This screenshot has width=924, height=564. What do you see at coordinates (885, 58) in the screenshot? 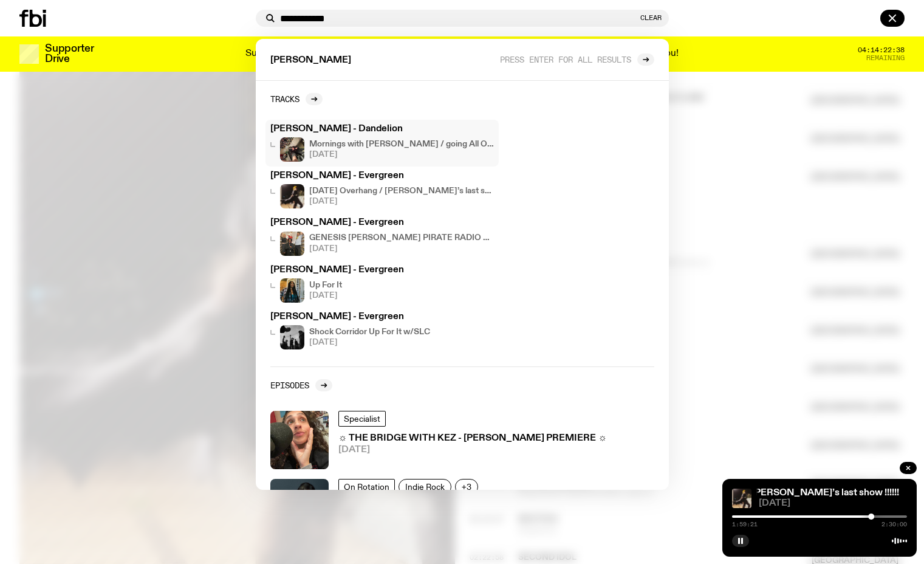
I see `span: Remaining` at bounding box center [885, 58].